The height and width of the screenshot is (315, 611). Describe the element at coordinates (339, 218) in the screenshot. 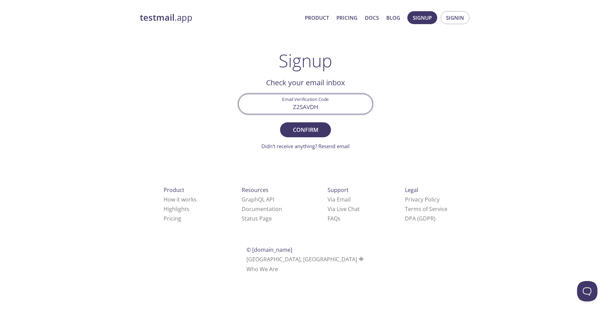

I see `span: s` at that location.